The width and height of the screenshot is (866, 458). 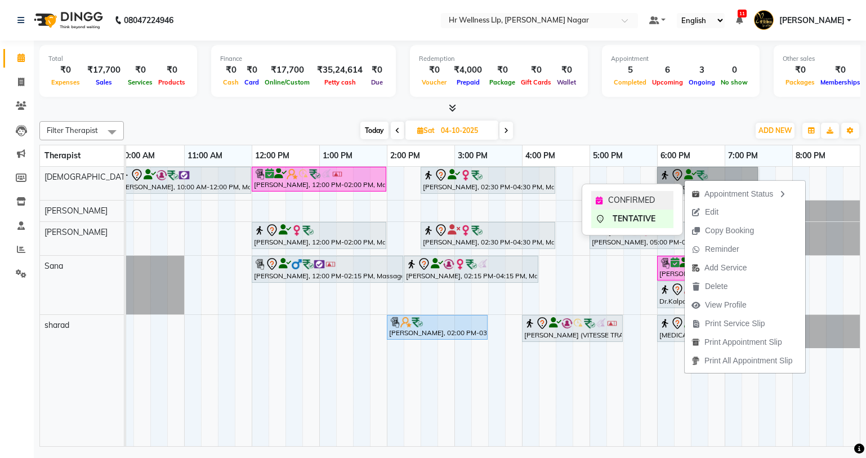 I want to click on span: TENTATIVE, so click(x=634, y=218).